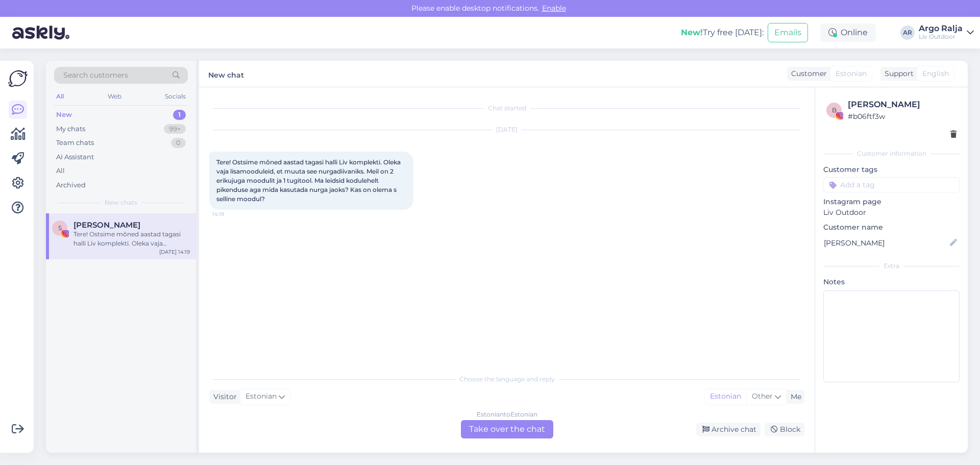 The image size is (980, 465). I want to click on p: Liv Outdoor, so click(891, 212).